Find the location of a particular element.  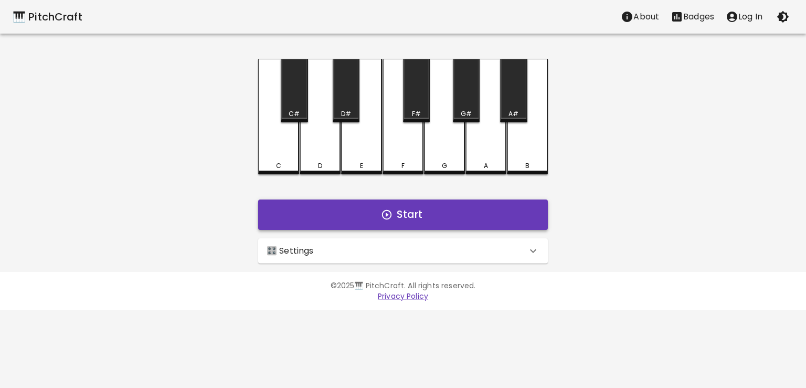

button: account of current user is located at coordinates (744, 17).